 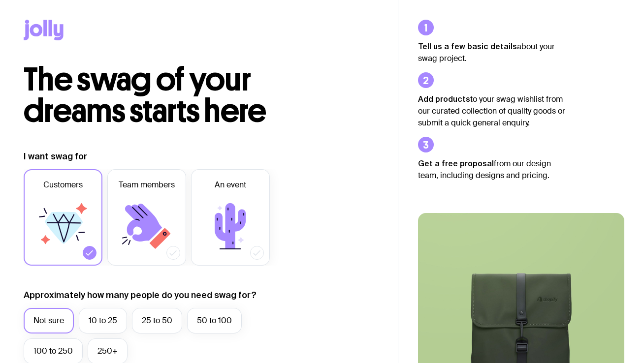 I want to click on span: The swag of your dreams starts here, so click(x=145, y=95).